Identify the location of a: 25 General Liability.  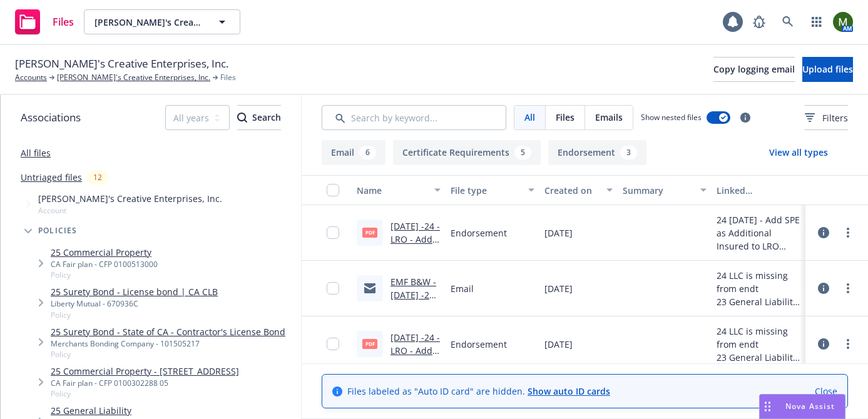
(140, 410).